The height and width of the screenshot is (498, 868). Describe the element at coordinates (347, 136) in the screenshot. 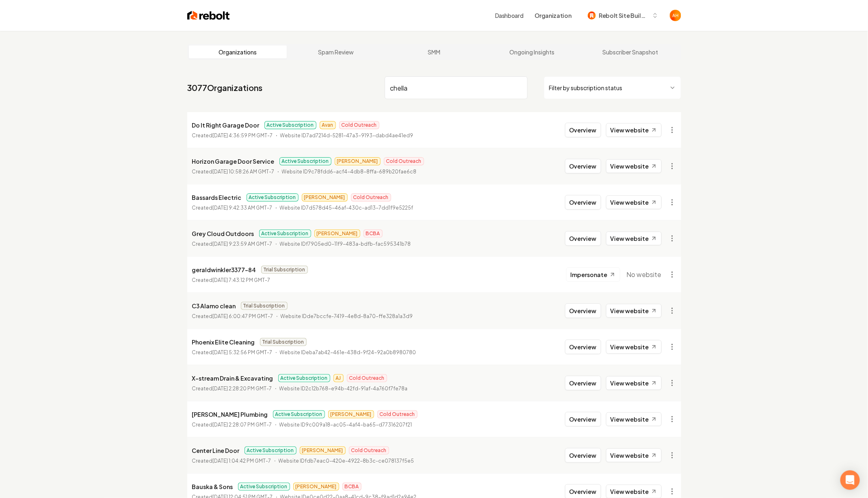

I see `p: Website ID 7ad7214d-5281-47a3-9193-dabd4ae41ed9` at that location.